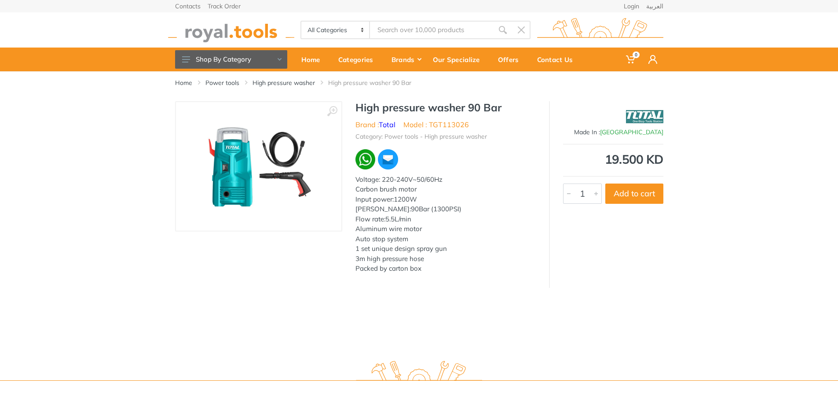  What do you see at coordinates (421, 136) in the screenshot?
I see `li: Category: Power tools - High pressure washer` at bounding box center [421, 136].